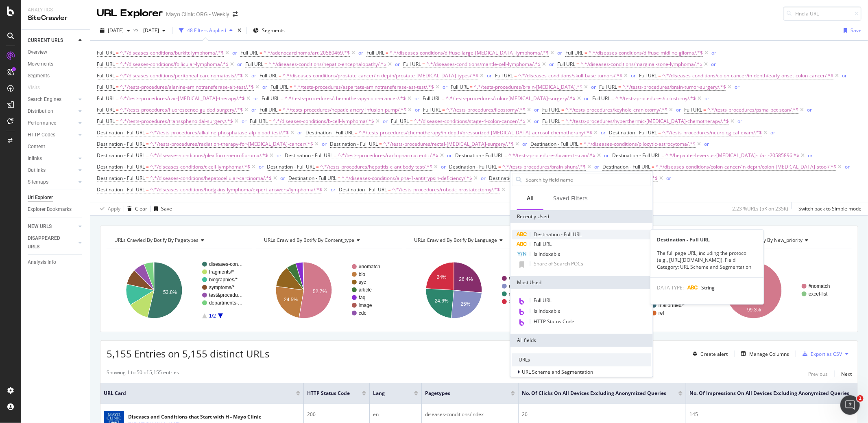 This screenshot has width=868, height=423. What do you see at coordinates (856, 30) in the screenshot?
I see `div: Save` at bounding box center [856, 30].